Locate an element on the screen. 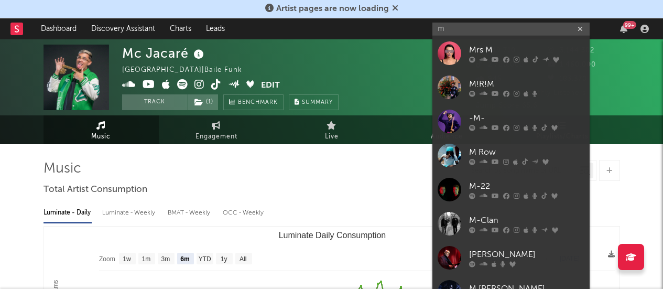 The height and width of the screenshot is (289, 663). button: (1) is located at coordinates (203, 102).